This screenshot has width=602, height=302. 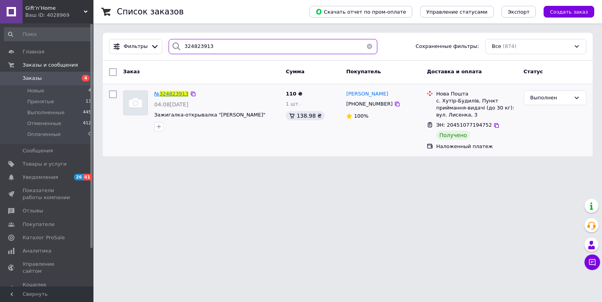 I want to click on div: Нова Пошта, so click(x=476, y=94).